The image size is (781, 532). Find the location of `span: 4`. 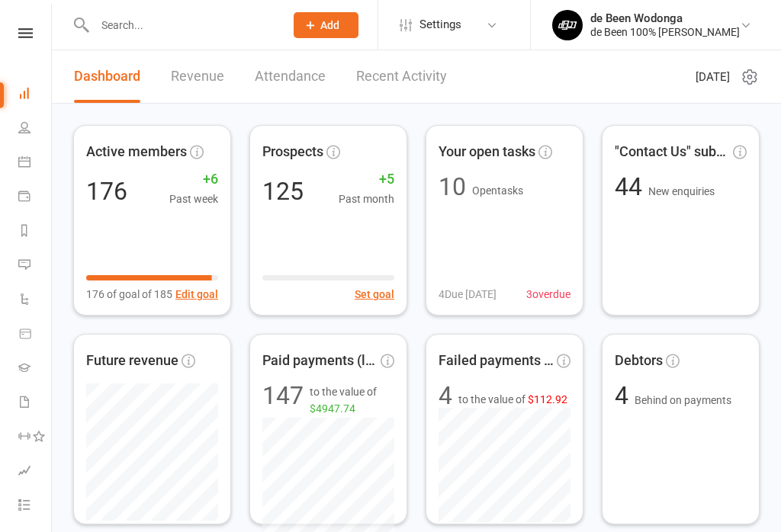

span: 4 is located at coordinates (624, 396).